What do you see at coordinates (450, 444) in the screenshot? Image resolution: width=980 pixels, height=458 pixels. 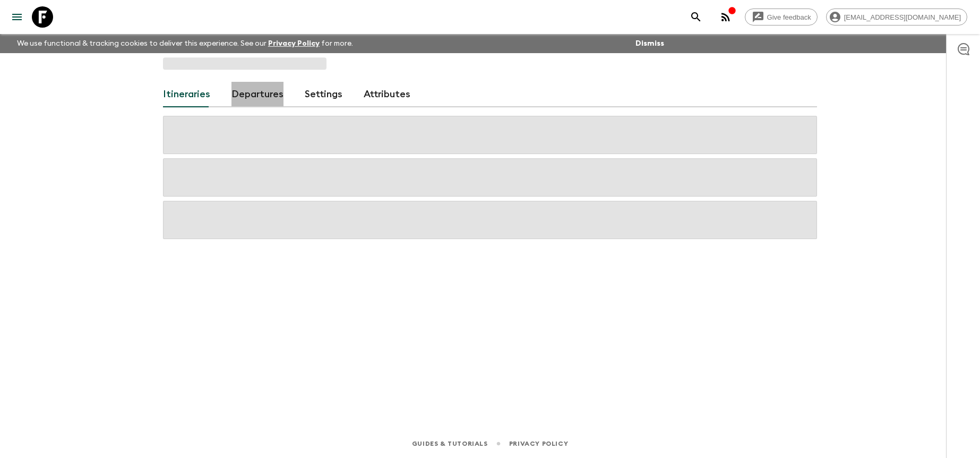 I see `a: Guides & Tutorials` at bounding box center [450, 444].